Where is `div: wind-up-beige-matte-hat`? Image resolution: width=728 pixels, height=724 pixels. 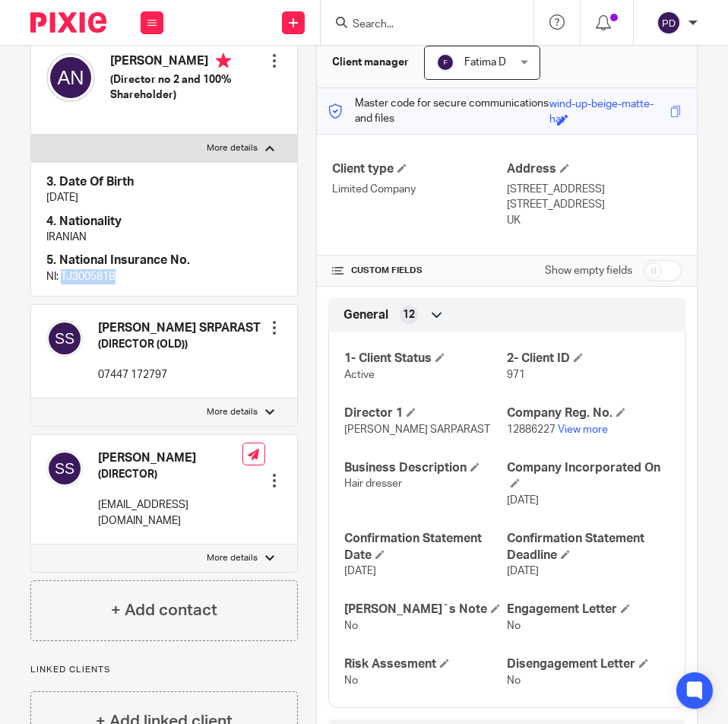 div: wind-up-beige-matte-hat is located at coordinates (608, 105).